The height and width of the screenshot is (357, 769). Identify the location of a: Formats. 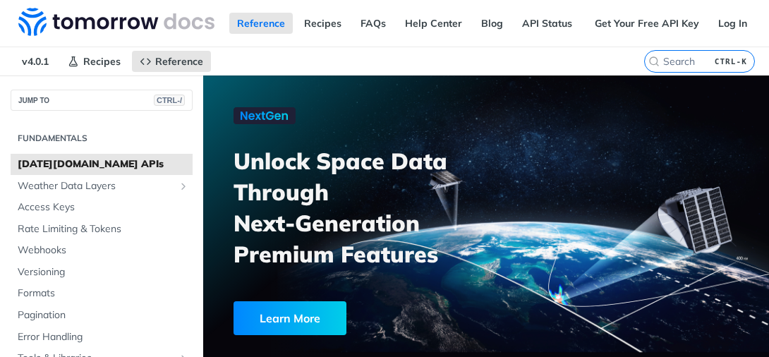
(102, 293).